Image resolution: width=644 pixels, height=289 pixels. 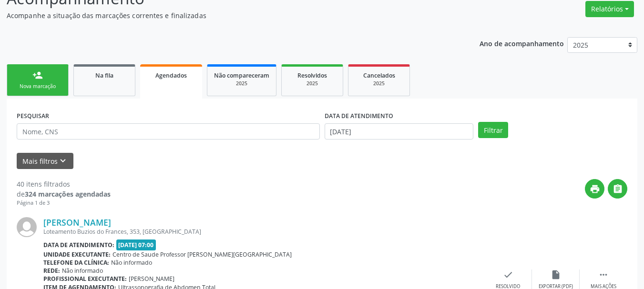 I want to click on p: Acompanhe a situação das marcações correntes e finalizadas, so click(x=227, y=15).